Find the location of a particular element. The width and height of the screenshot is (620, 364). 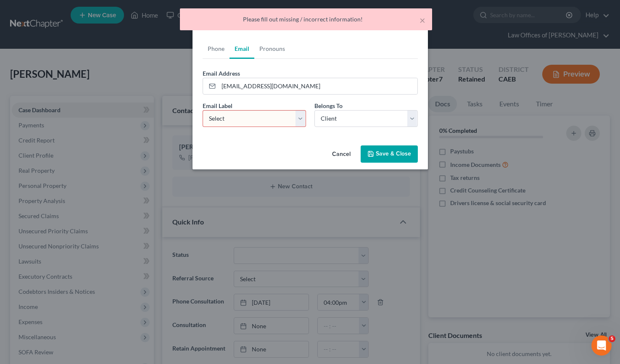

a: Pronouns is located at coordinates (272, 49).